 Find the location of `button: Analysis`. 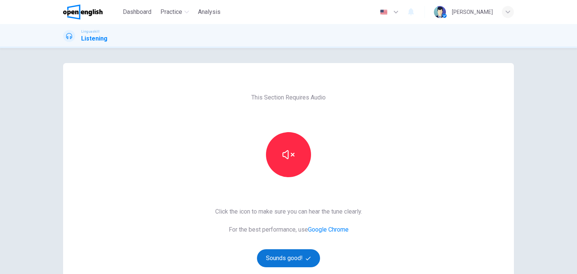

button: Analysis is located at coordinates (209, 12).